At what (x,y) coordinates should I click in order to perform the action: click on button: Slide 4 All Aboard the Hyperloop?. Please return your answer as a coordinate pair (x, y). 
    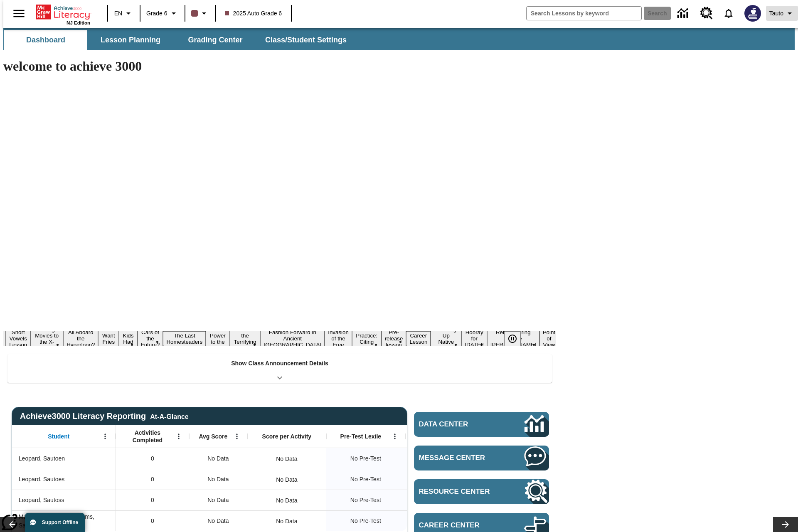
    Looking at the image, I should click on (80, 338).